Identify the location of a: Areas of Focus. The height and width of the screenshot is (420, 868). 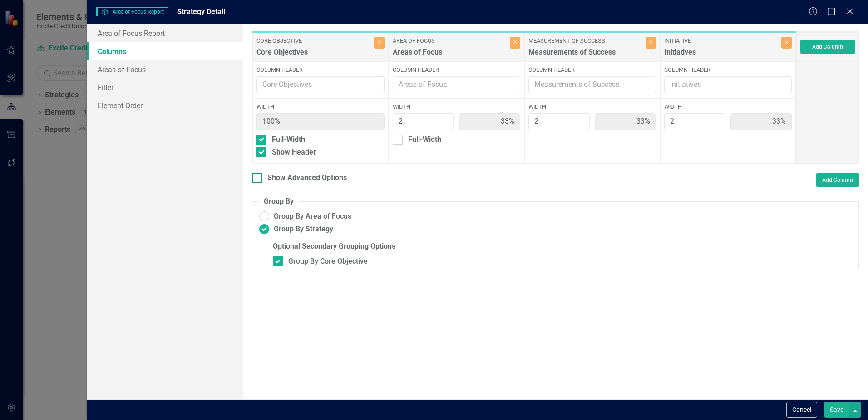
(165, 69).